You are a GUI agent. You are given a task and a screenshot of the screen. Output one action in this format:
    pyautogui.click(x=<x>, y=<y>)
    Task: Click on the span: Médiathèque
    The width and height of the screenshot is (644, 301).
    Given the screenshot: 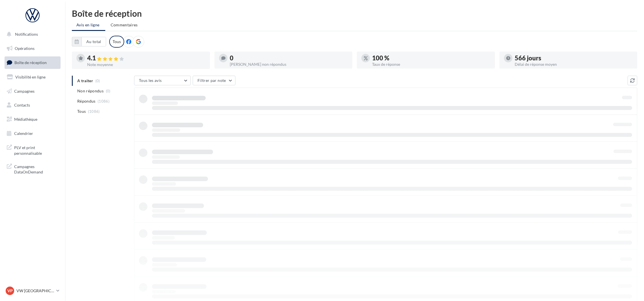 What is the action you would take?
    pyautogui.click(x=26, y=119)
    